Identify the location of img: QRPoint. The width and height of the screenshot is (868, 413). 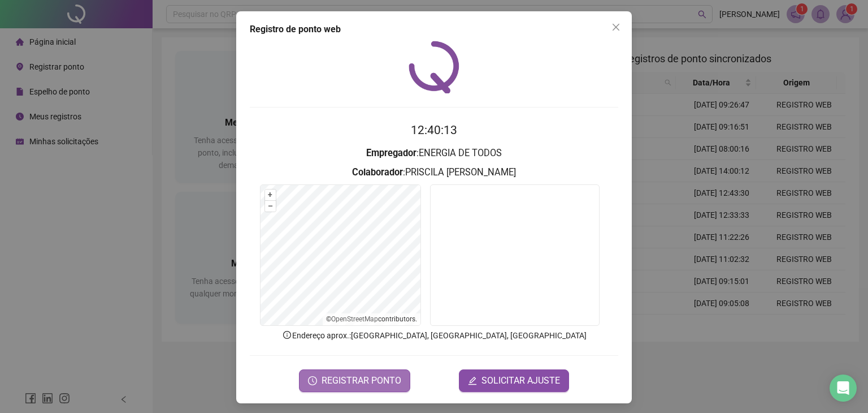
(434, 66).